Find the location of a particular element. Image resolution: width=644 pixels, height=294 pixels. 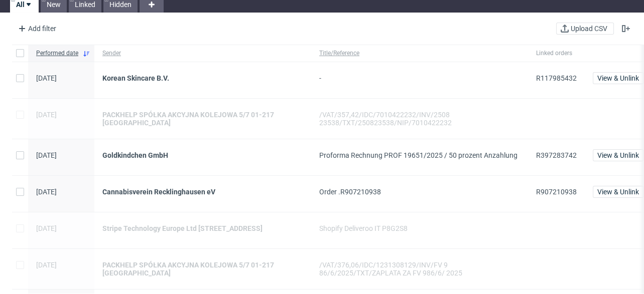

span: Performed date is located at coordinates (57, 53).